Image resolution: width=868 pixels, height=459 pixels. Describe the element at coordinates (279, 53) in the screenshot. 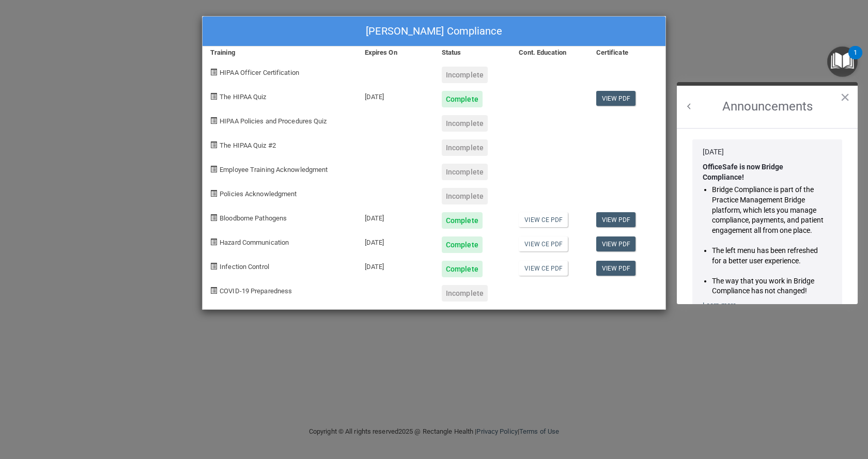

I see `div: Training` at that location.